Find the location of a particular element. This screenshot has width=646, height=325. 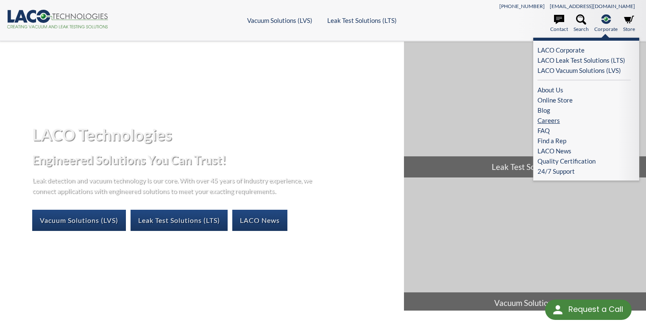

a: Quality Certification is located at coordinates (584, 161).